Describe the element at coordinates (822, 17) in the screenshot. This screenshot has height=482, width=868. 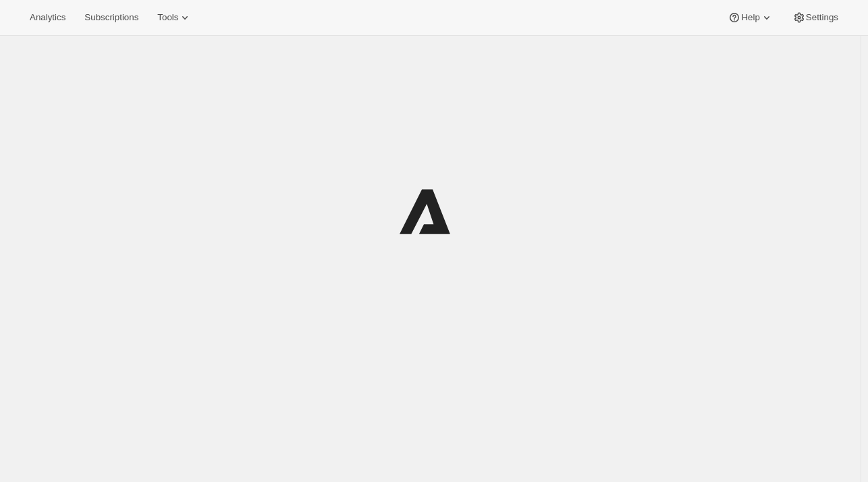
I see `span: Settings` at that location.